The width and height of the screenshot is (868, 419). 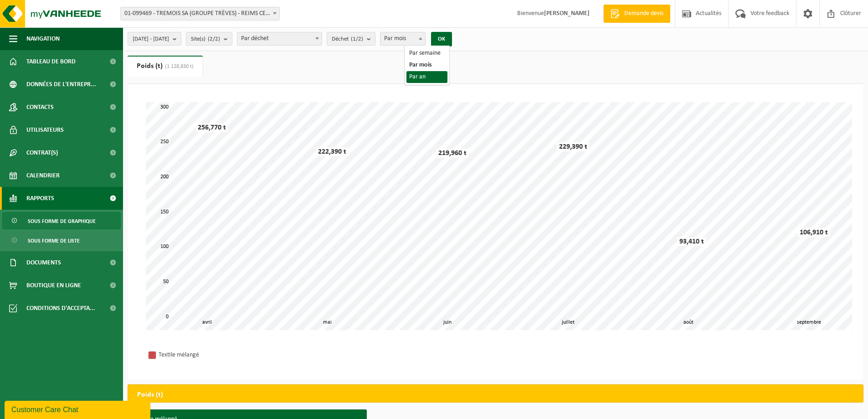 What do you see at coordinates (814, 232) in the screenshot?
I see `div: 106,910 t` at bounding box center [814, 232].